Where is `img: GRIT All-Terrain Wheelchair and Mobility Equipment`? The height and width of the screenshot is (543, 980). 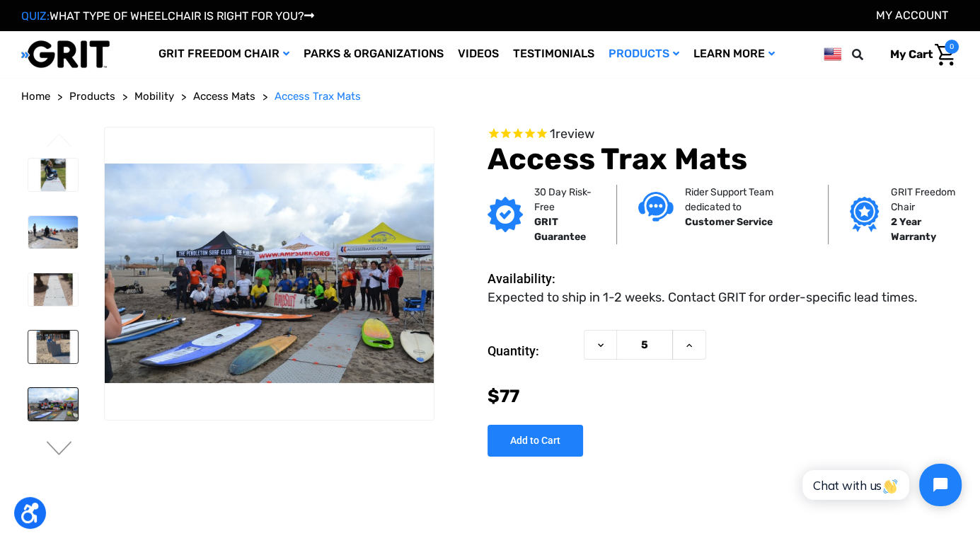 img: GRIT All-Terrain Wheelchair and Mobility Equipment is located at coordinates (65, 54).